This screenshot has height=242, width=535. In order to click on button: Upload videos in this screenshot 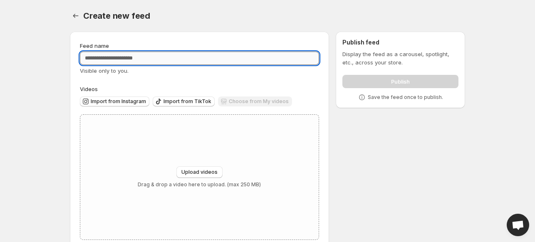, I will do `click(199, 172)`.